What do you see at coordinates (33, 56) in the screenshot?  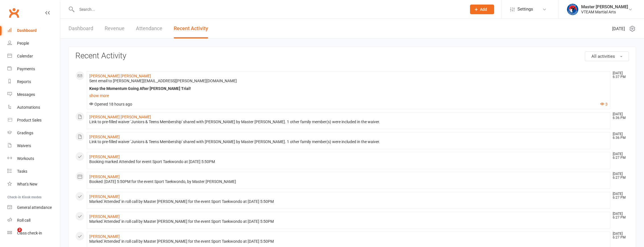 I see `a: Calendar` at bounding box center [33, 56].